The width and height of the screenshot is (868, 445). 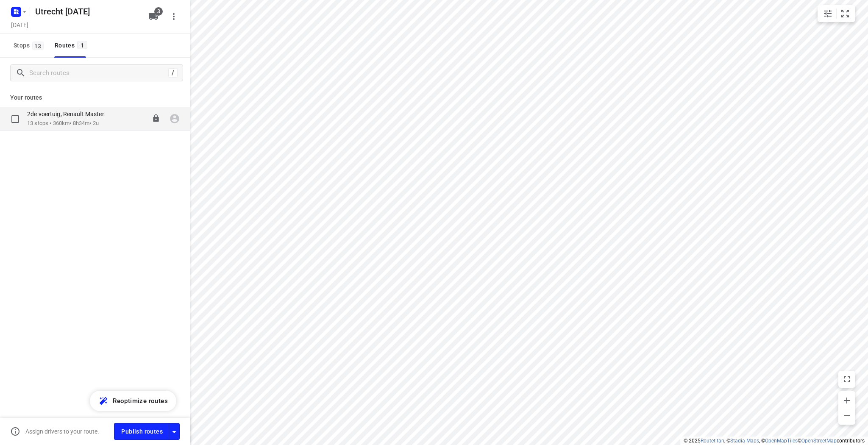 What do you see at coordinates (38, 46) in the screenshot?
I see `span: 13` at bounding box center [38, 46].